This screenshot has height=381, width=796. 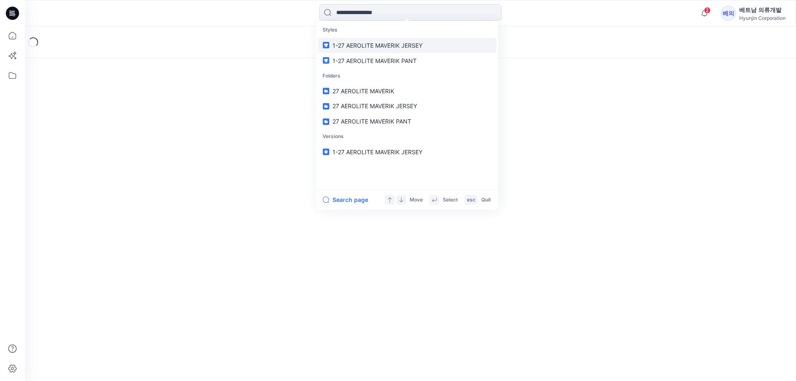 I want to click on p: Quit, so click(x=486, y=200).